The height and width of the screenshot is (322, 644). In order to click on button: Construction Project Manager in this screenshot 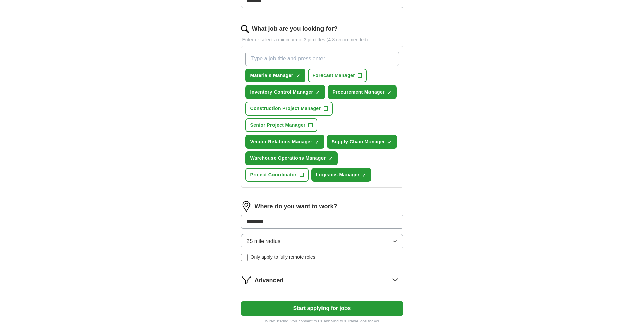, I will do `click(289, 108)`.